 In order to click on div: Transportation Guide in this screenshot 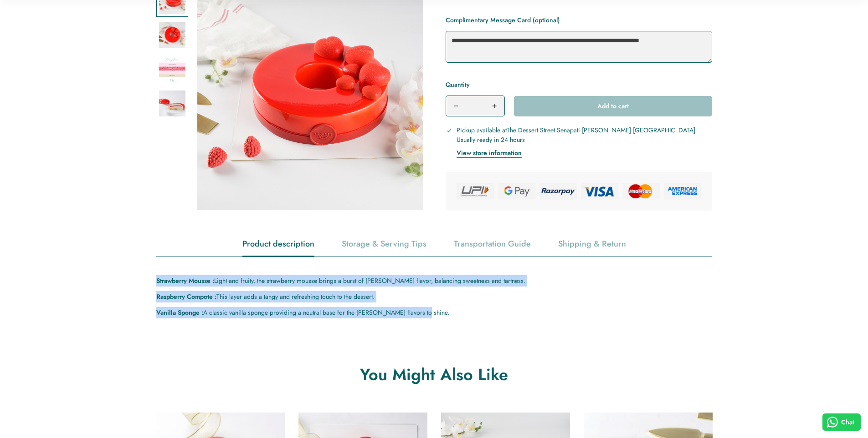, I will do `click(492, 244)`.